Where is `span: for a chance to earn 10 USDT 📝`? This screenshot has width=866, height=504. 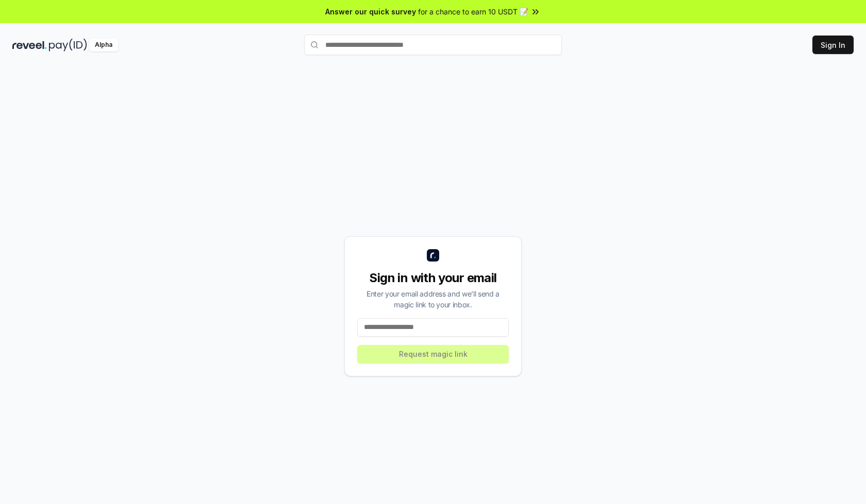 span: for a chance to earn 10 USDT 📝 is located at coordinates (473, 11).